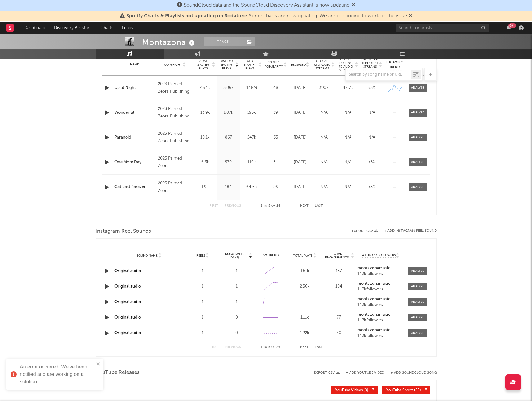 The image size is (532, 401). I want to click on div: 34, so click(276, 163).